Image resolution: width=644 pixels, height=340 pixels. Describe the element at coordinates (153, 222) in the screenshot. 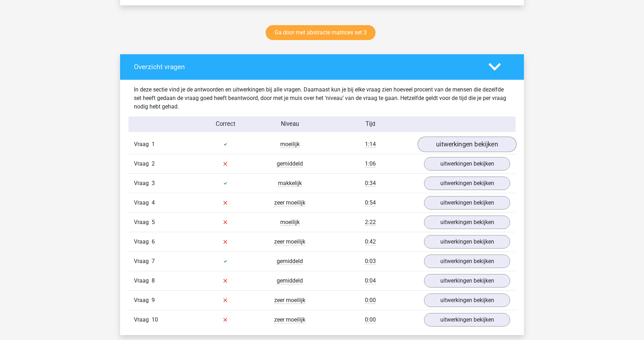

I see `span: 5` at that location.